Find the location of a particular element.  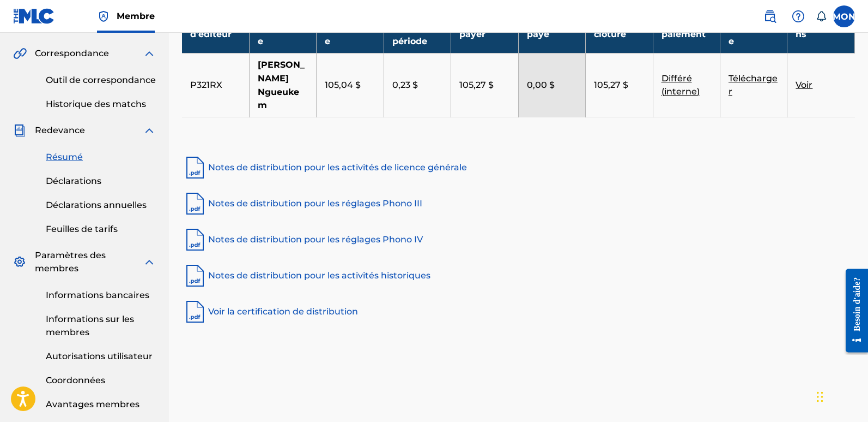

font: Paramètres des membres is located at coordinates (70, 262).